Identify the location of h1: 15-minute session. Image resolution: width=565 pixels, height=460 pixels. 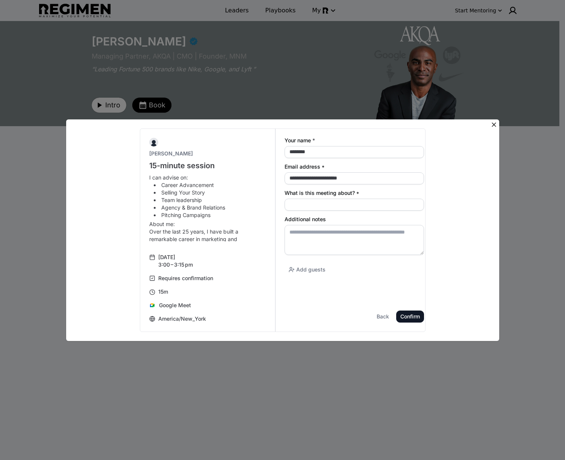
(204, 166).